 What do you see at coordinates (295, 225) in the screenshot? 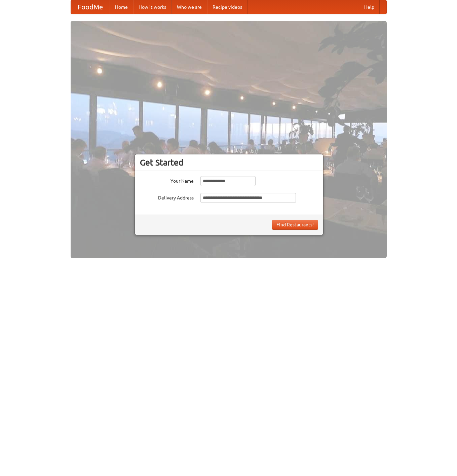
I see `button: Find Restaurants!` at bounding box center [295, 225].